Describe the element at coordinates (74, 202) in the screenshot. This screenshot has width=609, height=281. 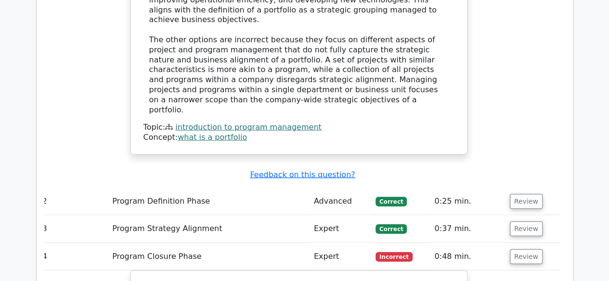
I see `td: 2` at that location.